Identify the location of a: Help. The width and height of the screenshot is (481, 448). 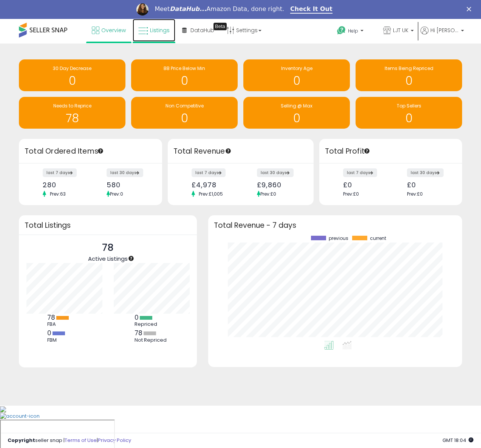
(354, 31).